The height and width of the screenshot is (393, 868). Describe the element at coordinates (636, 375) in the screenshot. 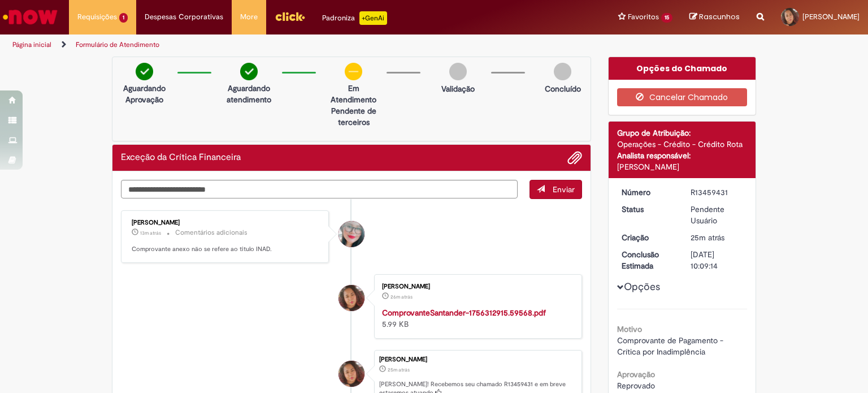

I see `b: Aprovação` at that location.